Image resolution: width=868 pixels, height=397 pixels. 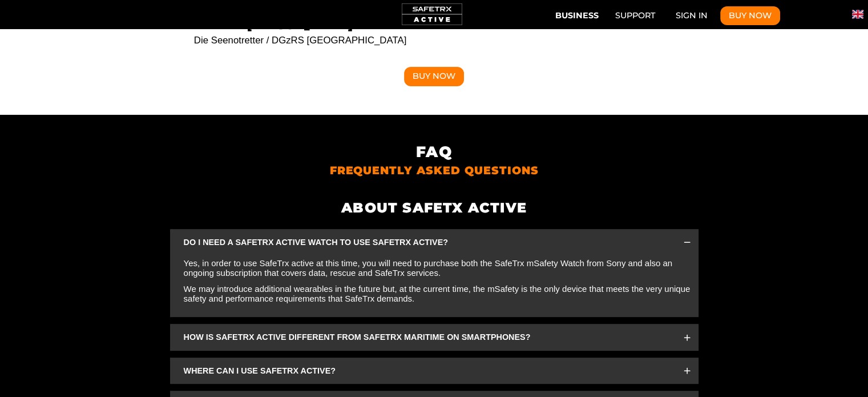 What do you see at coordinates (438, 279) in the screenshot?
I see `div: Do I need a SafeTrx Active Watch to use SafeTrx Active?` at bounding box center [438, 279].